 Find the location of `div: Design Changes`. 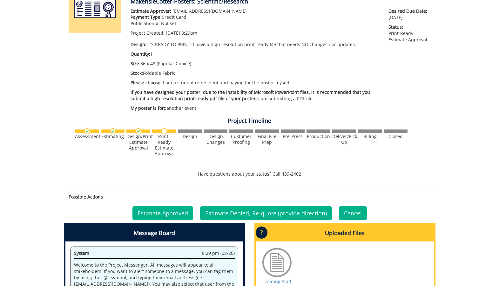

div: Design Changes is located at coordinates (216, 139).